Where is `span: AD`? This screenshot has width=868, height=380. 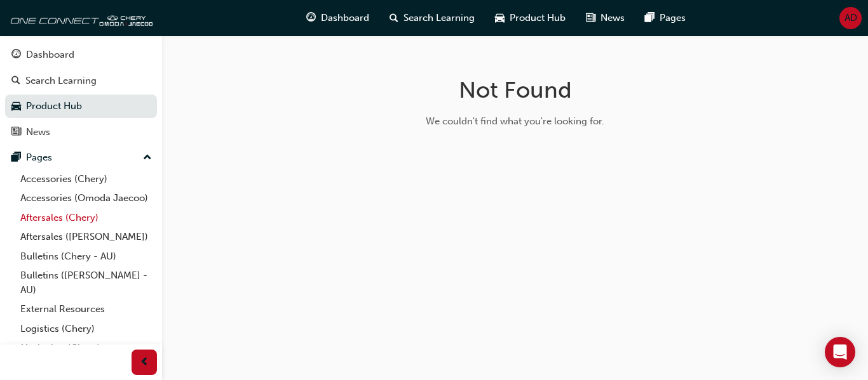 span: AD is located at coordinates (851, 18).